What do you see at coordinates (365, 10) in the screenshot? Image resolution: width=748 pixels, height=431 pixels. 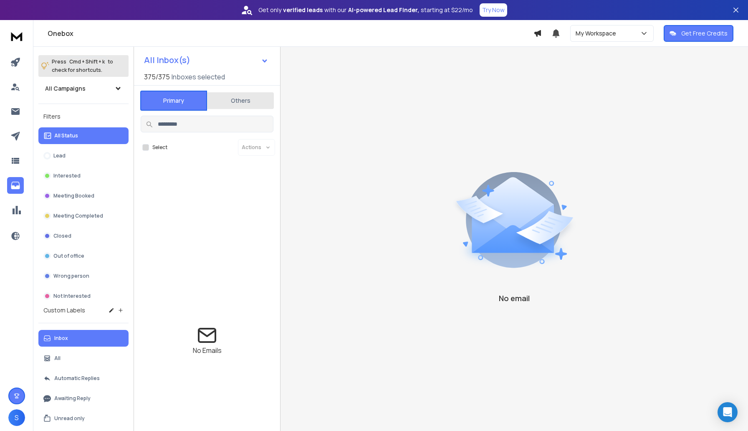 I see `p: Get only with our starting at $22/mo` at bounding box center [365, 10].